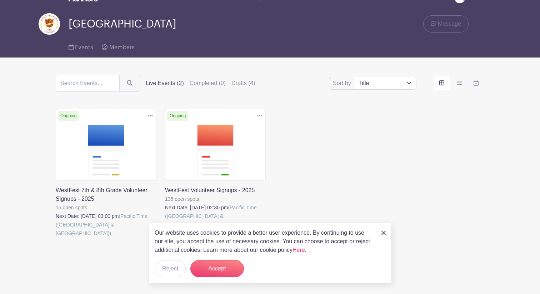  What do you see at coordinates (118, 46) in the screenshot?
I see `a: Members` at bounding box center [118, 46].